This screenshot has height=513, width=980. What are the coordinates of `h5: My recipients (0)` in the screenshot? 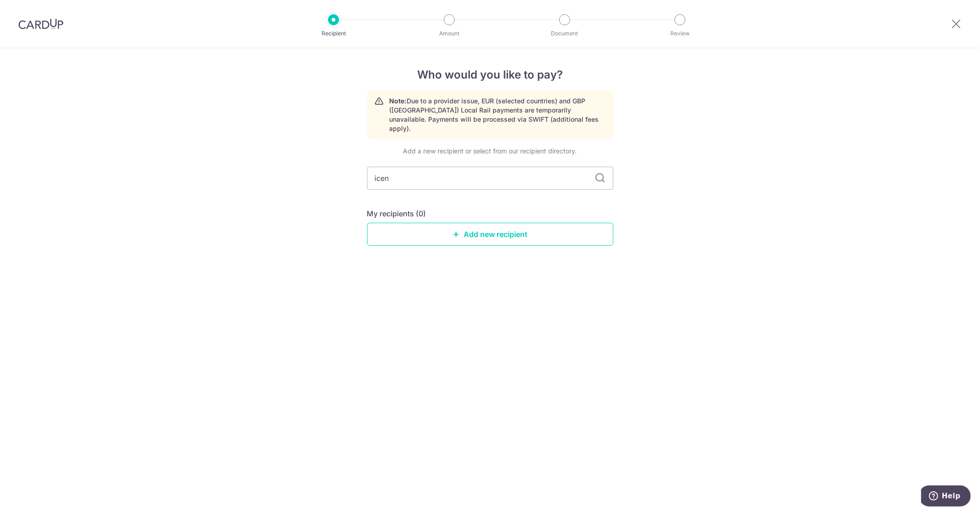 It's located at (396, 214).